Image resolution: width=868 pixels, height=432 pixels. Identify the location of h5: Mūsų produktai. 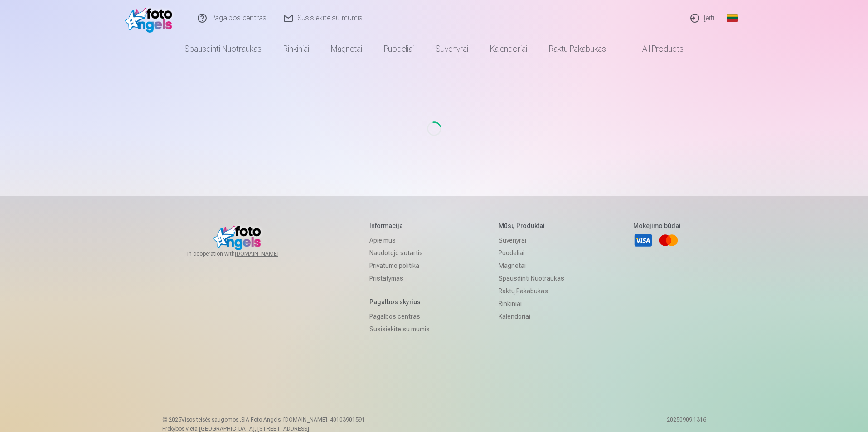
(531, 226).